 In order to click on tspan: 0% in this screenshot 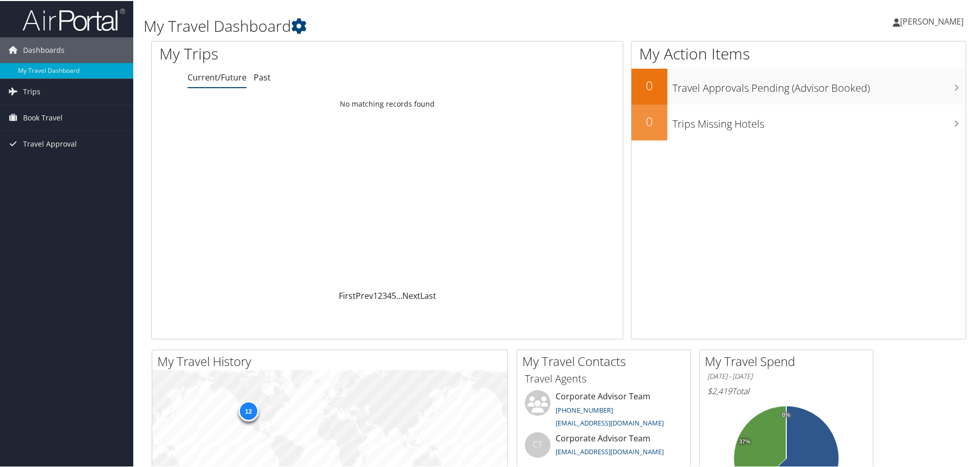, I will do `click(786, 414)`.